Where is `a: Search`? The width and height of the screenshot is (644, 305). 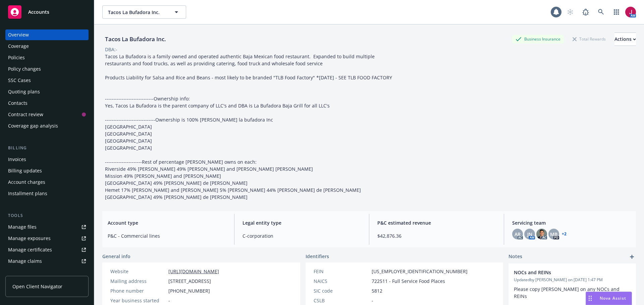
a: Search is located at coordinates (601, 12).